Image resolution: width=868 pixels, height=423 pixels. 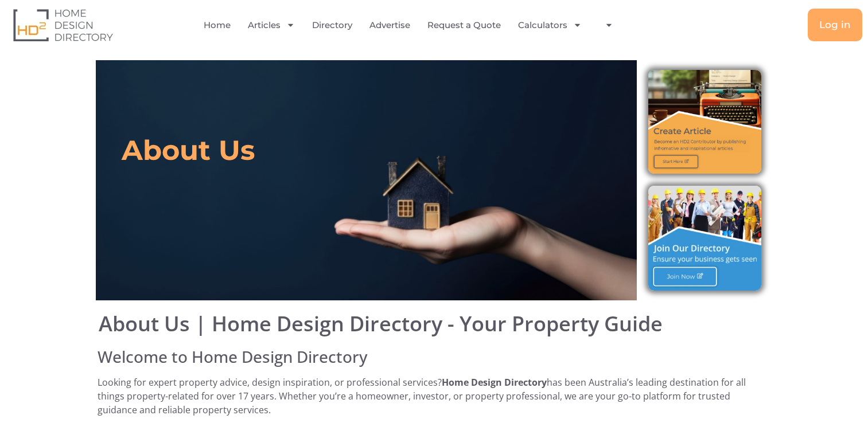 What do you see at coordinates (389, 25) in the screenshot?
I see `a: Advertise` at bounding box center [389, 25].